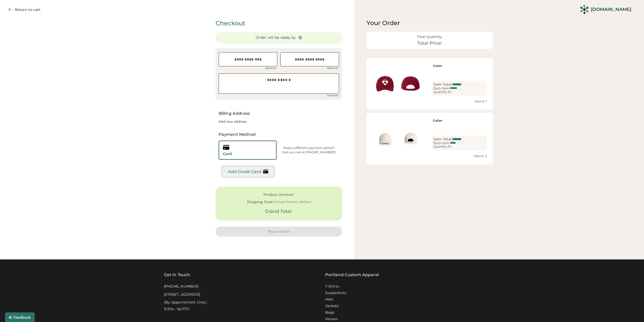 This screenshot has width=644, height=322. What do you see at coordinates (329, 300) in the screenshot?
I see `a: Hats` at bounding box center [329, 300].